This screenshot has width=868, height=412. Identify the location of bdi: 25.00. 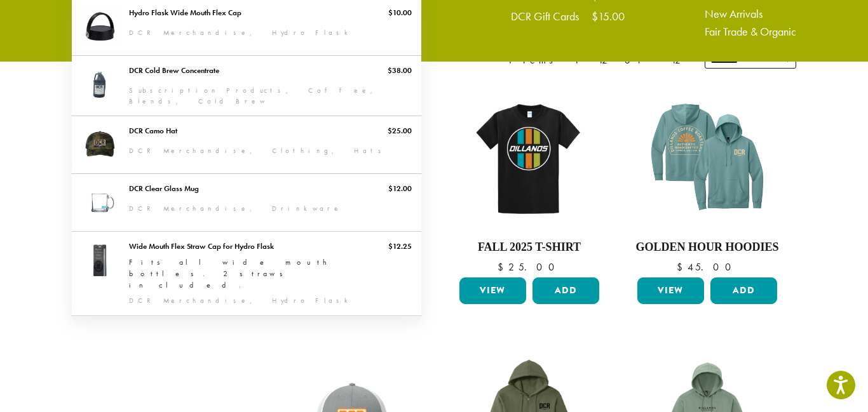
(529, 267).